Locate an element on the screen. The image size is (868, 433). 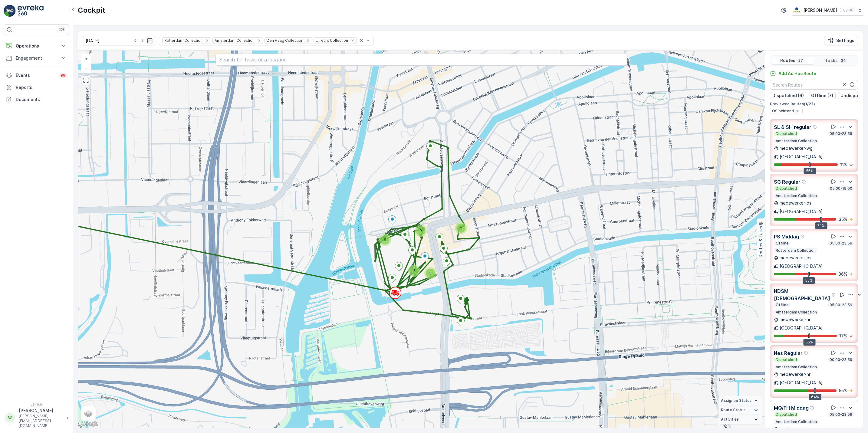
p: Previewed Routes ( 1 / 27 ) is located at coordinates (814, 104).